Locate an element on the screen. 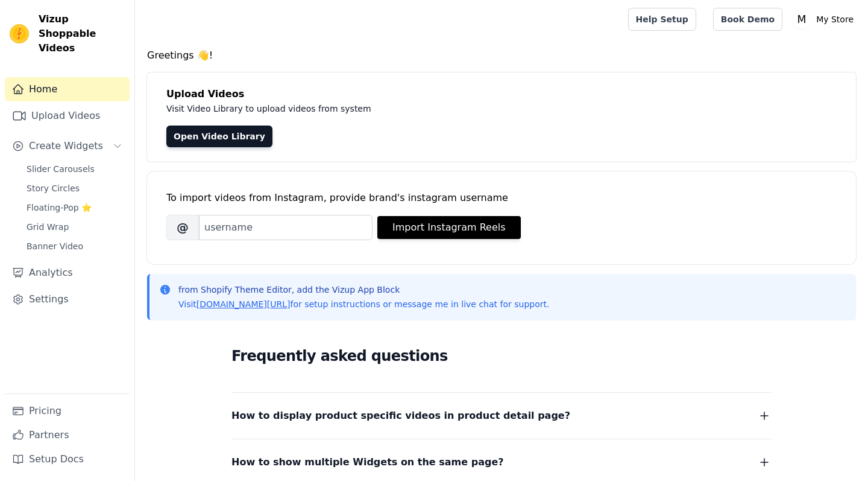  a: Home is located at coordinates (67, 89).